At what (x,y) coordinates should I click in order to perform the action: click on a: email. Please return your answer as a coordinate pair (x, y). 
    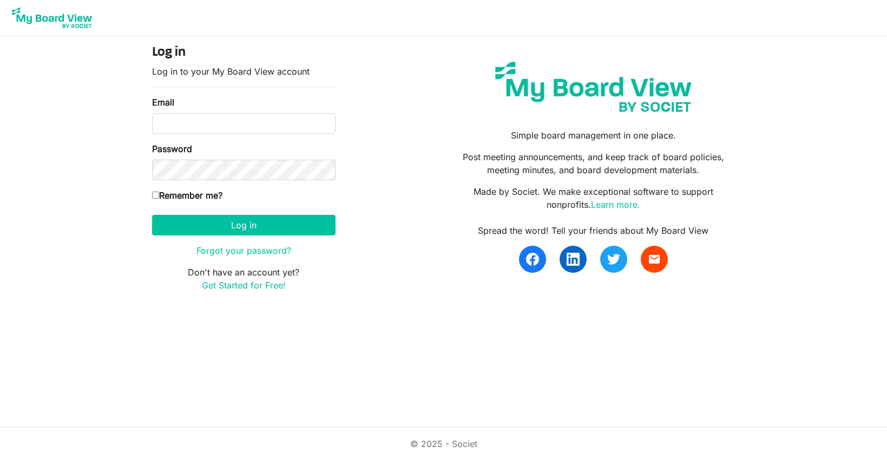
    Looking at the image, I should click on (655, 259).